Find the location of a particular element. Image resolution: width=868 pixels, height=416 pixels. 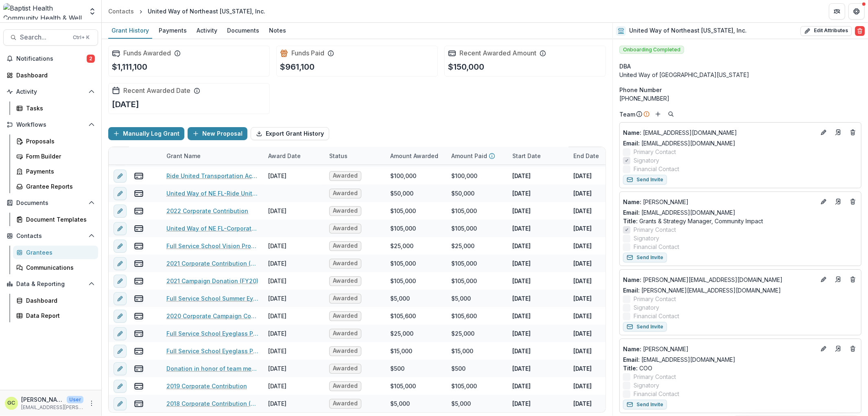

a: Document Templates is located at coordinates (56, 219).